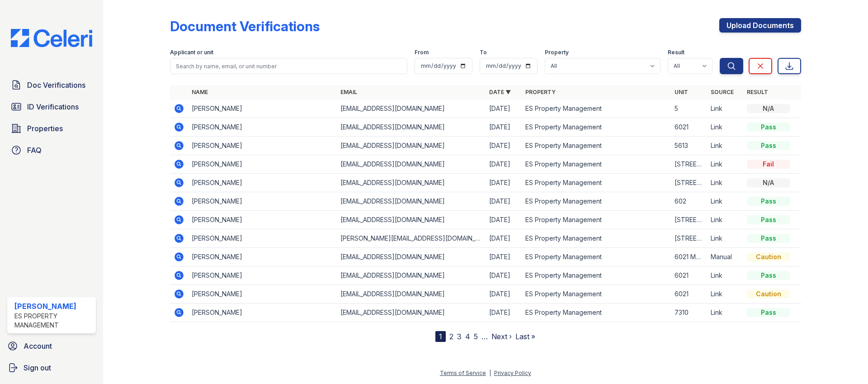 This screenshot has width=868, height=384. Describe the element at coordinates (541, 92) in the screenshot. I see `a: Property` at that location.